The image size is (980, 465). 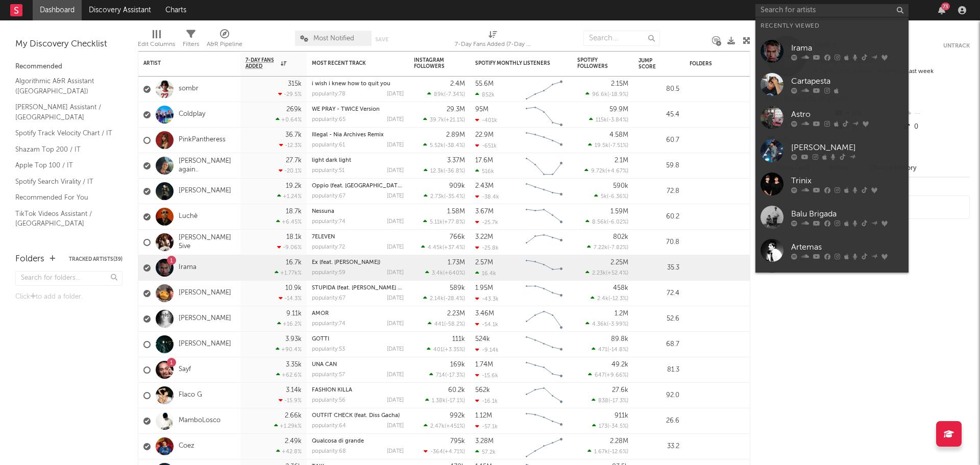 What do you see at coordinates (832, 183) in the screenshot?
I see `a: Trinix` at bounding box center [832, 183].